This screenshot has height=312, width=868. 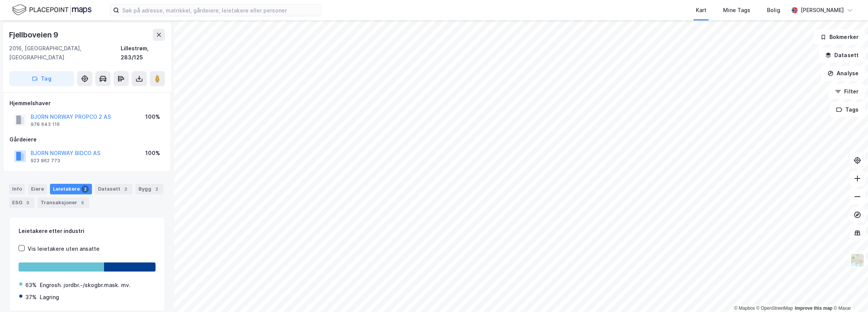 What do you see at coordinates (28, 203) in the screenshot?
I see `div: 3` at bounding box center [28, 203].